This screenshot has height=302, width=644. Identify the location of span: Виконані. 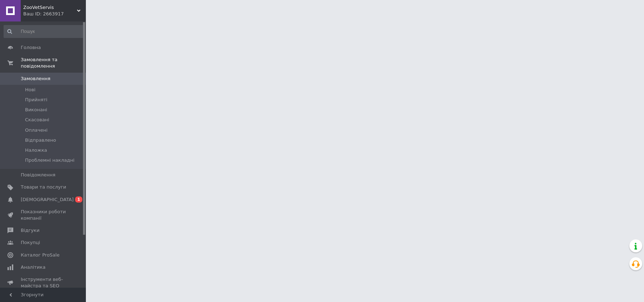
(36, 110).